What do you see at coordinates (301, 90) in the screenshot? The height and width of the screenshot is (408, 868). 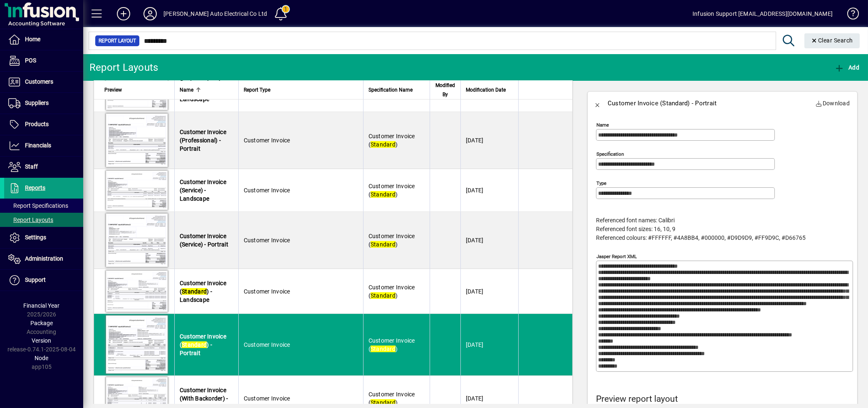 I see `div: Report Type` at bounding box center [301, 90].